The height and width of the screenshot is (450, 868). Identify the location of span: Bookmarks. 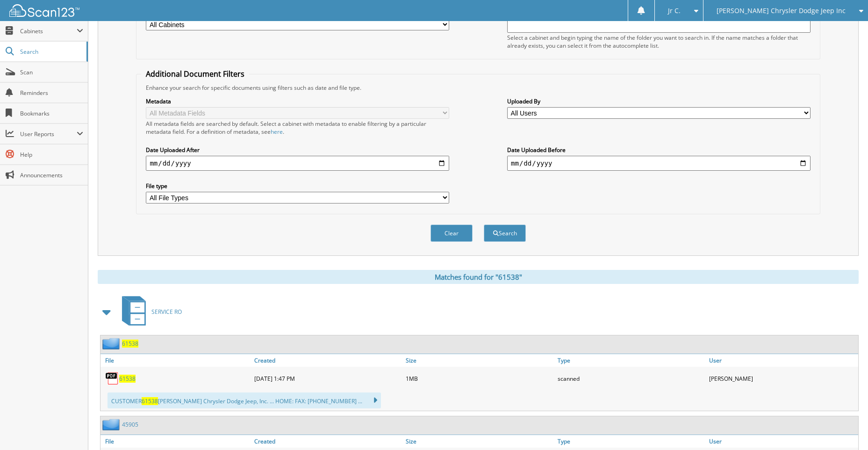
(52, 113).